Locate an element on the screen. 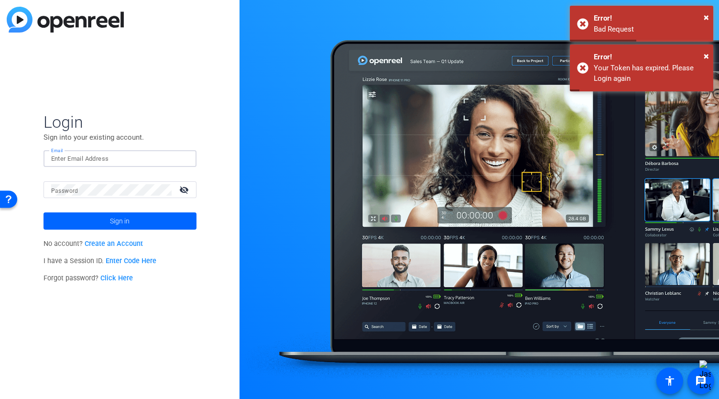 The width and height of the screenshot is (719, 399). p: Sign into your existing account. is located at coordinates (120, 137).